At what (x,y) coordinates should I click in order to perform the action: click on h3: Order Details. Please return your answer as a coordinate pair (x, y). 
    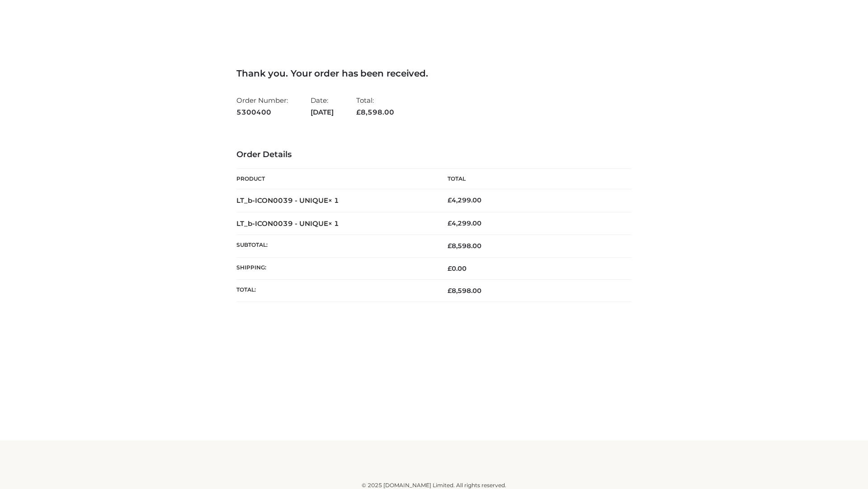
    Looking at the image, I should click on (434, 154).